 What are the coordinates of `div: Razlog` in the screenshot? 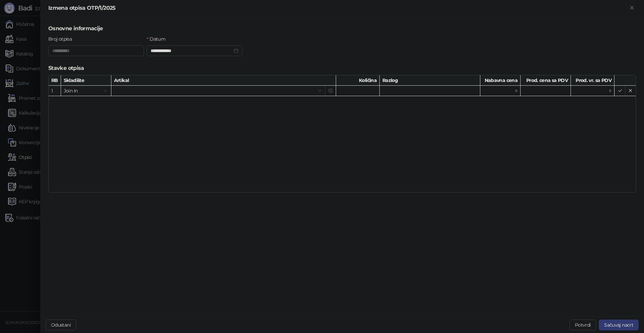 It's located at (430, 80).